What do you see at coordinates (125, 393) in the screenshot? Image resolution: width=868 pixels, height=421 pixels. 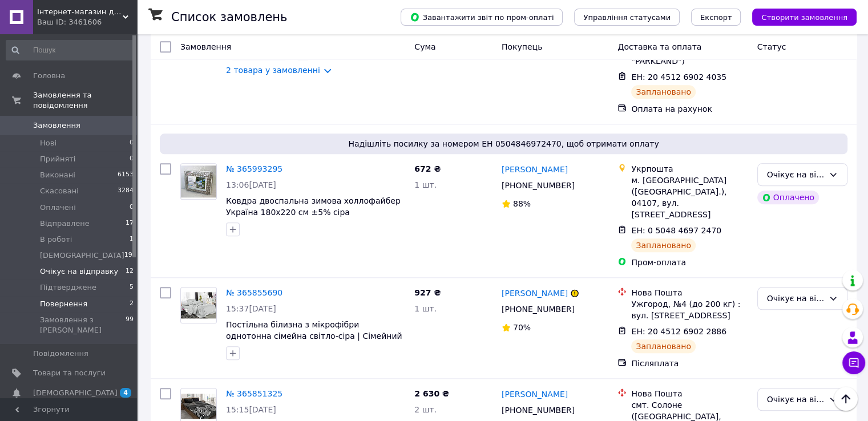 I see `span: 4` at bounding box center [125, 393].